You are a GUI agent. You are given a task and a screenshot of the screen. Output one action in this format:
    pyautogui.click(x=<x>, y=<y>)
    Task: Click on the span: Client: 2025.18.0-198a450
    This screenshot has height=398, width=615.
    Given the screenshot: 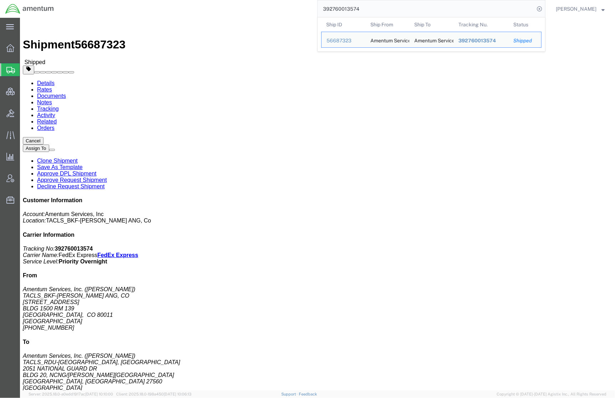 What is the action you would take?
    pyautogui.click(x=154, y=394)
    